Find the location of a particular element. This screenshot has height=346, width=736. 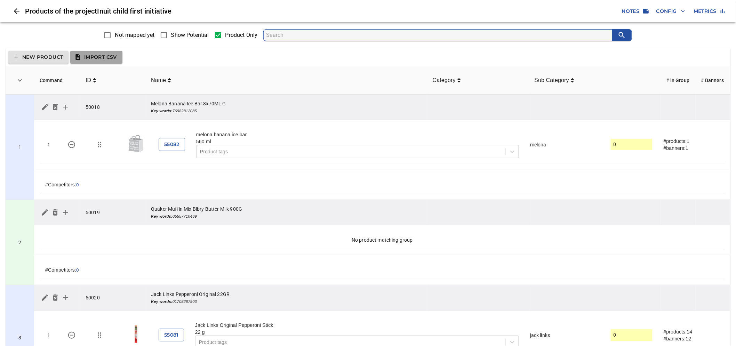

button: Move/change group for 55081 is located at coordinates (99, 335).